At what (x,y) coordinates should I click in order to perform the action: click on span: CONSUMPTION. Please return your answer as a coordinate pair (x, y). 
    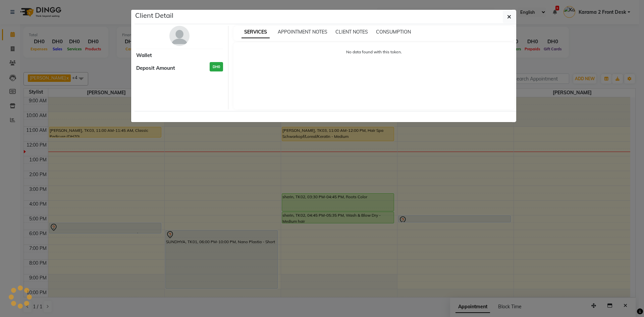
    Looking at the image, I should click on (393, 32).